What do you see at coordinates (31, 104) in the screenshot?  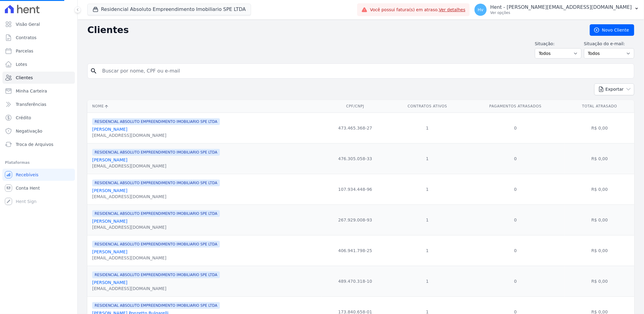 I see `span: Transferências` at bounding box center [31, 104].